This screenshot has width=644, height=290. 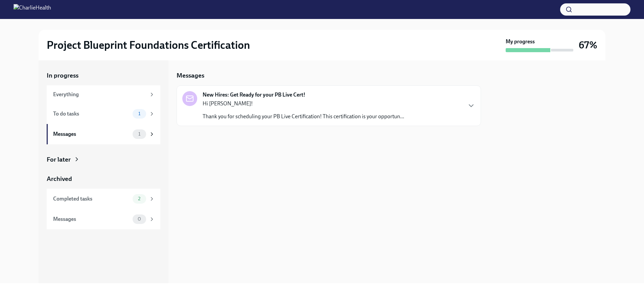 What do you see at coordinates (588, 45) in the screenshot?
I see `h3: 67%` at bounding box center [588, 45].